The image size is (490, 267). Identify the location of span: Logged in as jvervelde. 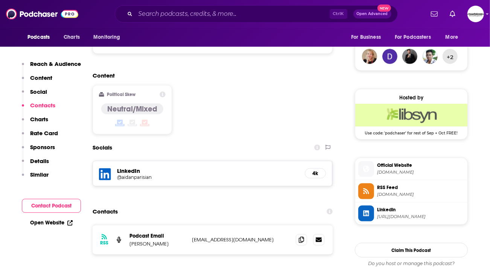
(476, 14).